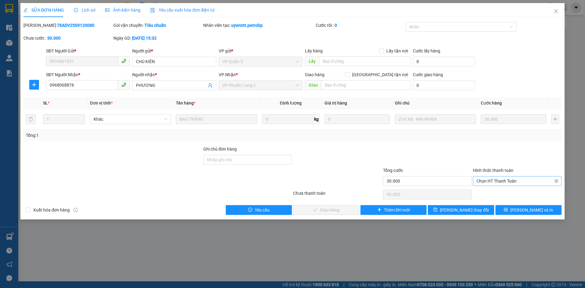 This screenshot has height=288, width=585. I want to click on button: exclamation-circleYêu cầu, so click(259, 210).